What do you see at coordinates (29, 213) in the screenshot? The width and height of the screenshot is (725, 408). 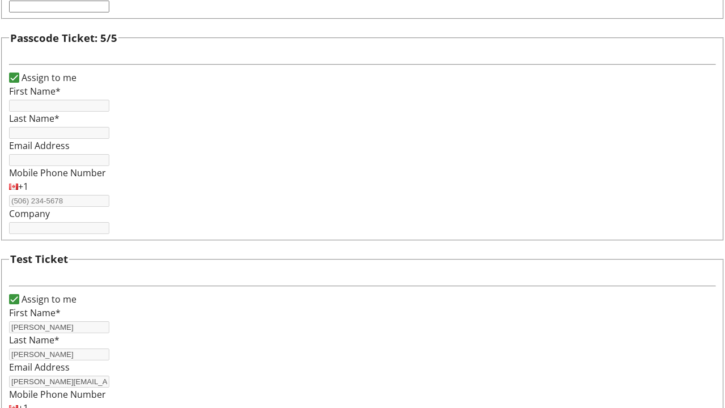 I see `label: Company` at bounding box center [29, 213].